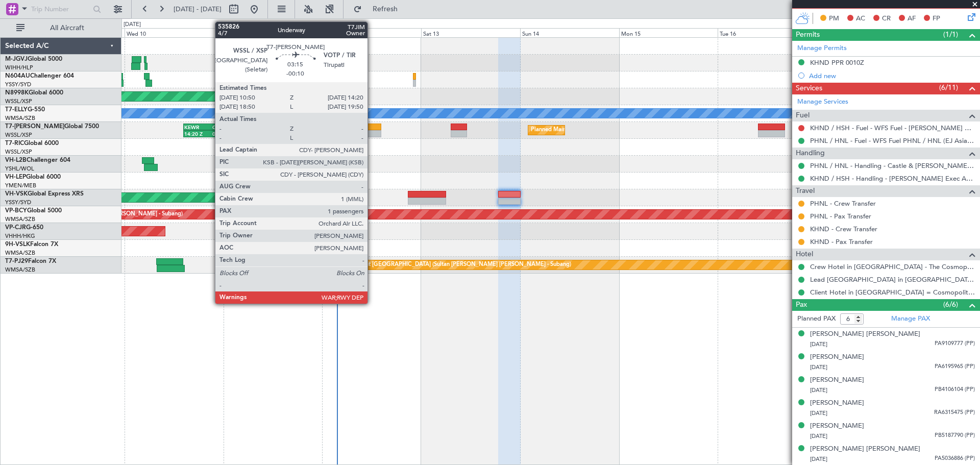 Image resolution: width=980 pixels, height=465 pixels. What do you see at coordinates (802, 304) in the screenshot?
I see `span: Pax` at bounding box center [802, 304].